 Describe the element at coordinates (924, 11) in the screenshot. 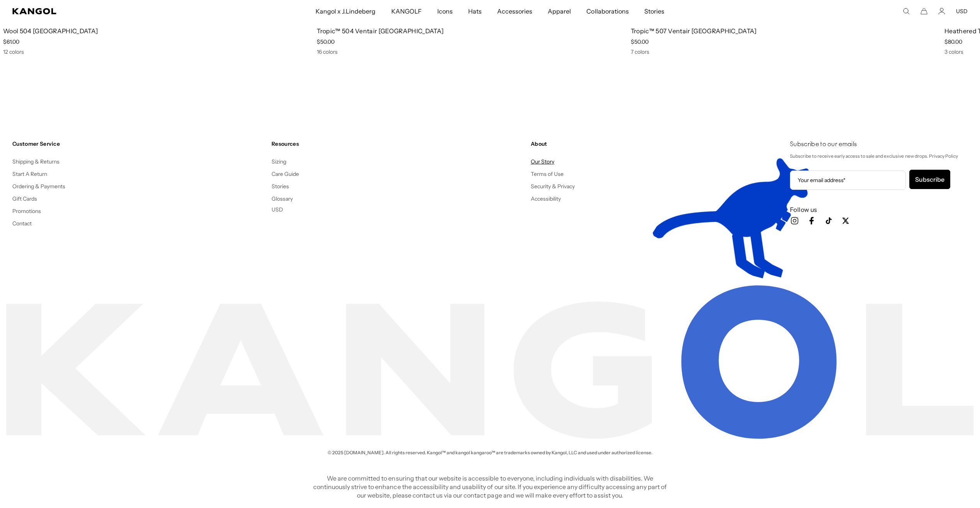

I see `button: Cart` at that location.